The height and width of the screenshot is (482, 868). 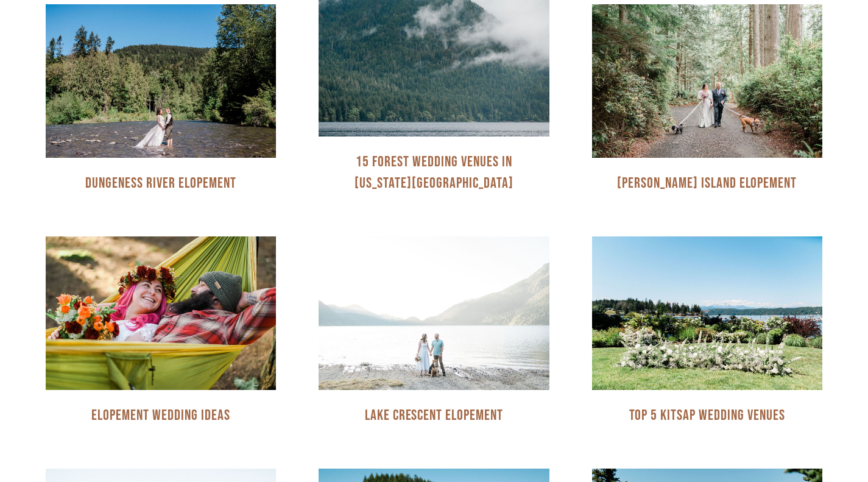 What do you see at coordinates (161, 99) in the screenshot?
I see `a: Brides standing in running river during elopement. Photo by Sequim elopement photographer. Dungen...` at bounding box center [161, 99].